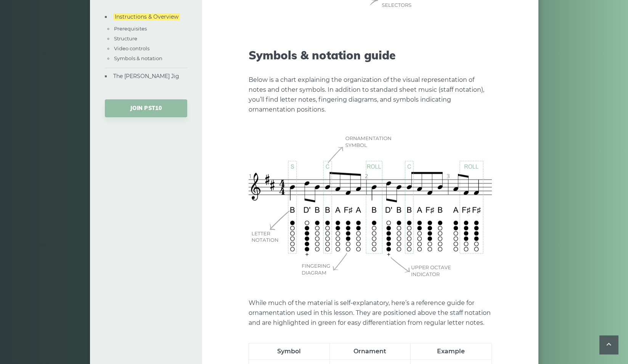 The width and height of the screenshot is (628, 364). What do you see at coordinates (370, 313) in the screenshot?
I see `p: While much of the material is self-explanatory, here’s a reference guide for ornamentation used i...` at bounding box center [370, 313].